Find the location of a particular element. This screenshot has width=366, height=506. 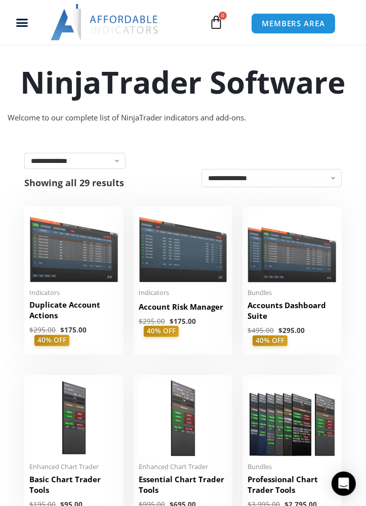

span: MEMBERS AREA is located at coordinates (293, 23).